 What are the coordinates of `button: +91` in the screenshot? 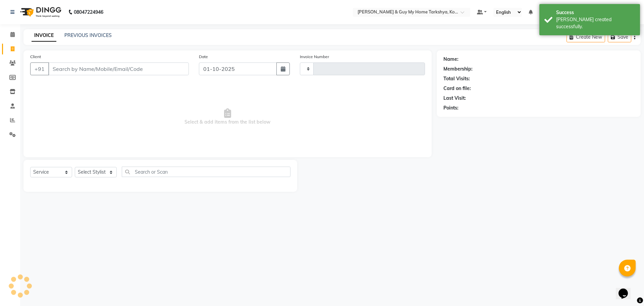 It's located at (39, 69).